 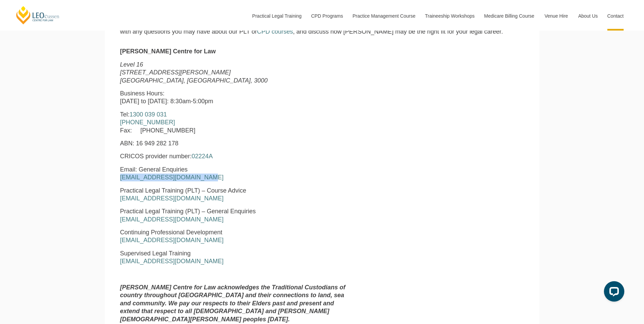 I want to click on a: Contact, so click(x=616, y=16).